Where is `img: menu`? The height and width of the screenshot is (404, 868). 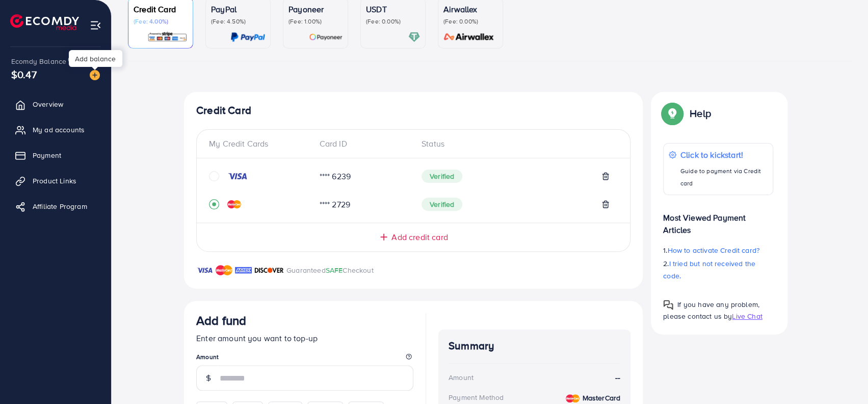
img: menu is located at coordinates (95, 25).